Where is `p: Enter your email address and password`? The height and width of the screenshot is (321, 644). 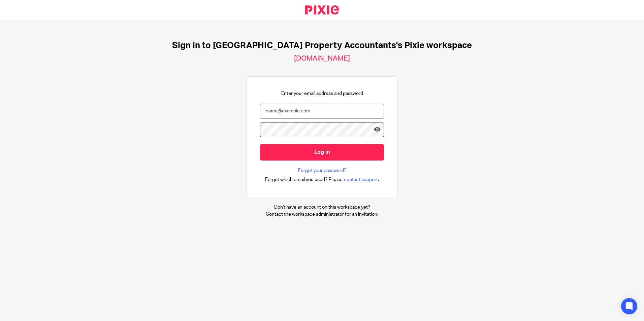 p: Enter your email address and password is located at coordinates (322, 93).